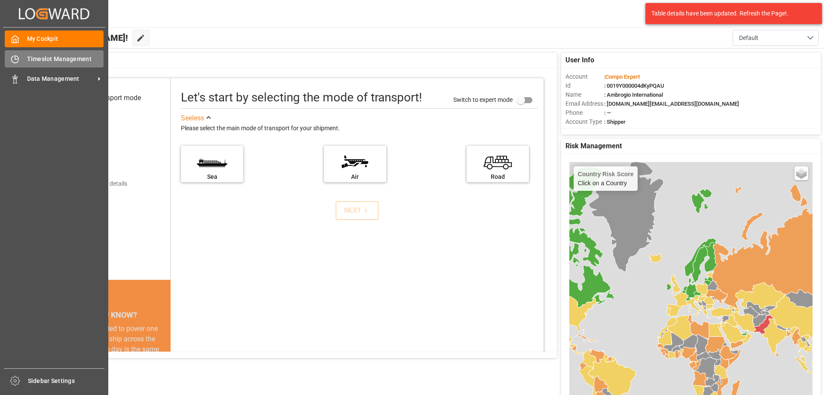 The height and width of the screenshot is (395, 825). What do you see at coordinates (108, 314) in the screenshot?
I see `div: DID YOU KNOW?` at bounding box center [108, 314].